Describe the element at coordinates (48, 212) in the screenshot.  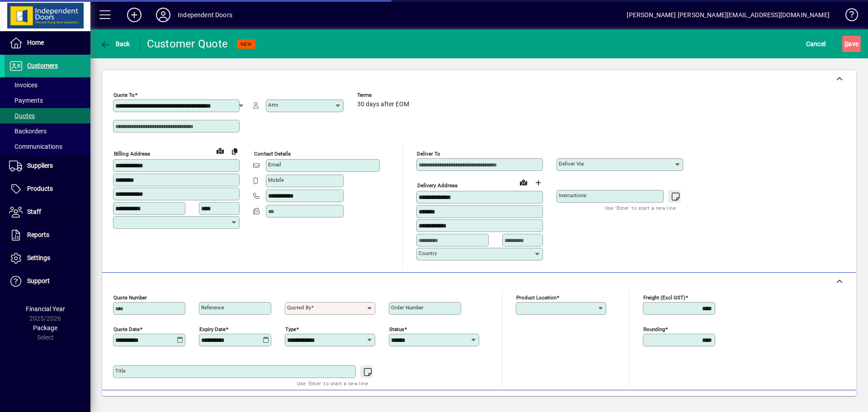
I see `a: Staff` at that location.